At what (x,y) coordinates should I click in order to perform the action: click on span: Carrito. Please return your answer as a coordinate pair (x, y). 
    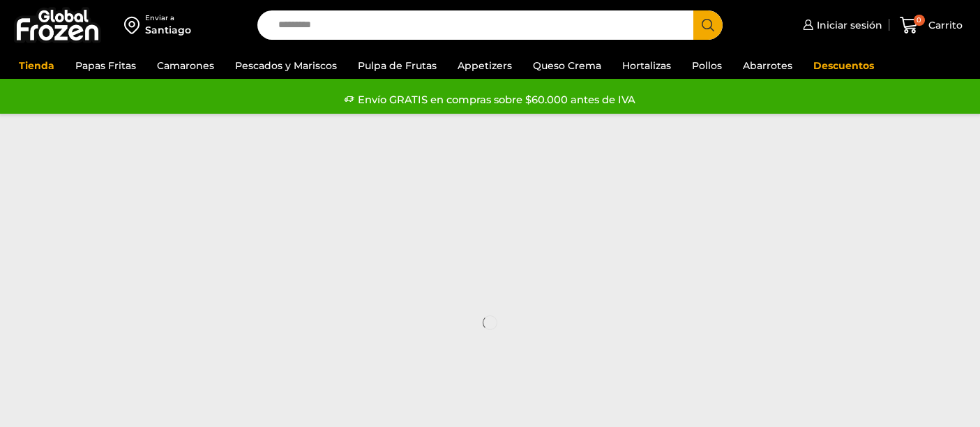
    Looking at the image, I should click on (944, 25).